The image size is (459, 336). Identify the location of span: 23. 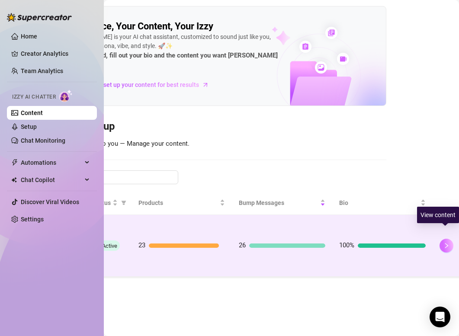
(142, 245).